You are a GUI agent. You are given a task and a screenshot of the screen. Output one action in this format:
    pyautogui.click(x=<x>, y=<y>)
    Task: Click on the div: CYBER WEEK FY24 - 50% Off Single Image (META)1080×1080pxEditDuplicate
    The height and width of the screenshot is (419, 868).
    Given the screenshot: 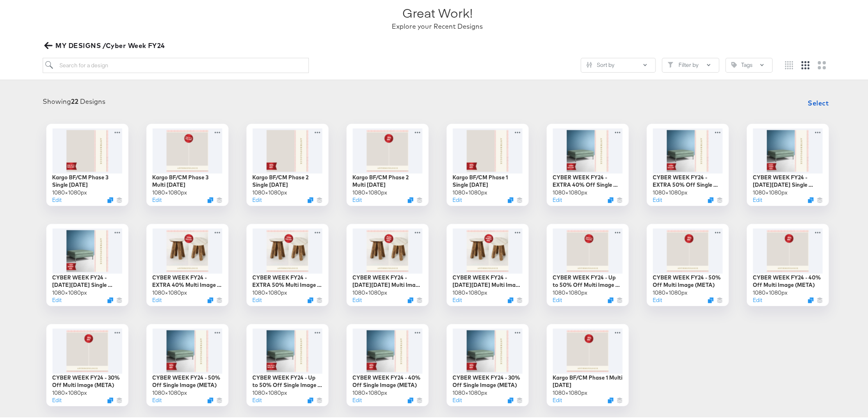 What is the action you would take?
    pyautogui.click(x=188, y=364)
    